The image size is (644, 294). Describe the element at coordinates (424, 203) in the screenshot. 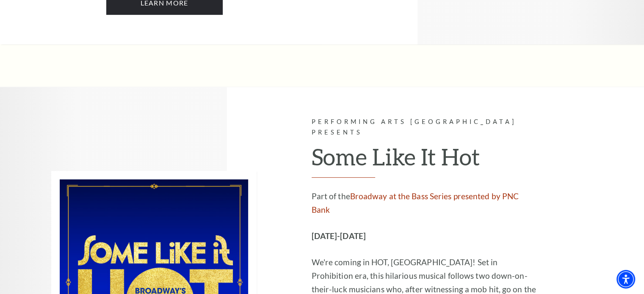

I see `p: Part of the` at that location.